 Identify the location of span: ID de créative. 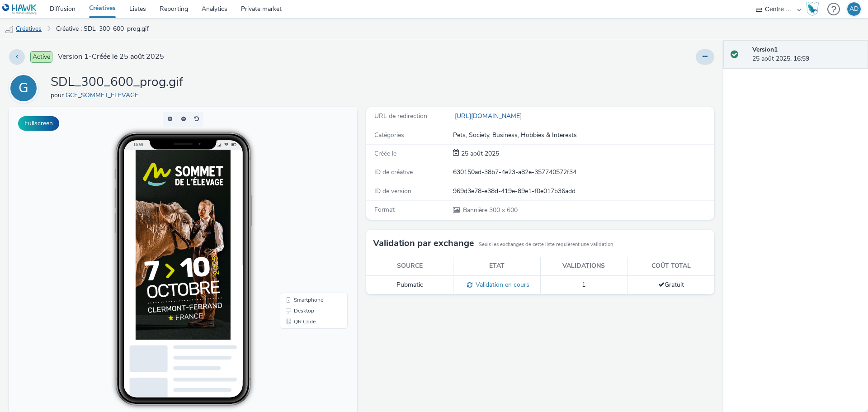
(393, 172).